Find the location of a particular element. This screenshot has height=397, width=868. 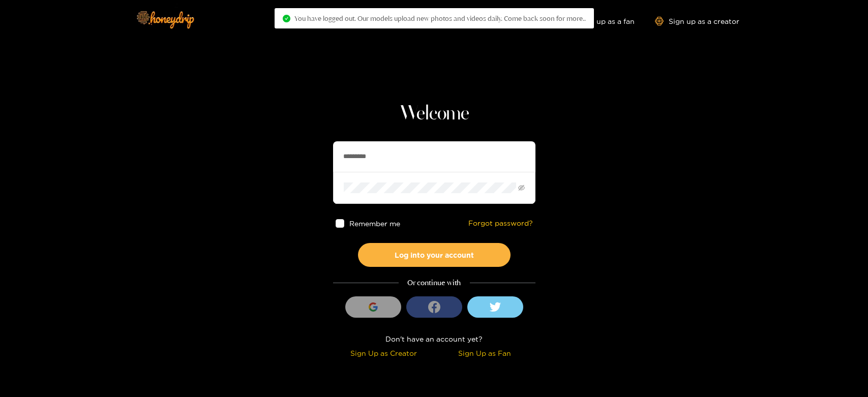

div: Sign Up as Creator is located at coordinates (384, 353).